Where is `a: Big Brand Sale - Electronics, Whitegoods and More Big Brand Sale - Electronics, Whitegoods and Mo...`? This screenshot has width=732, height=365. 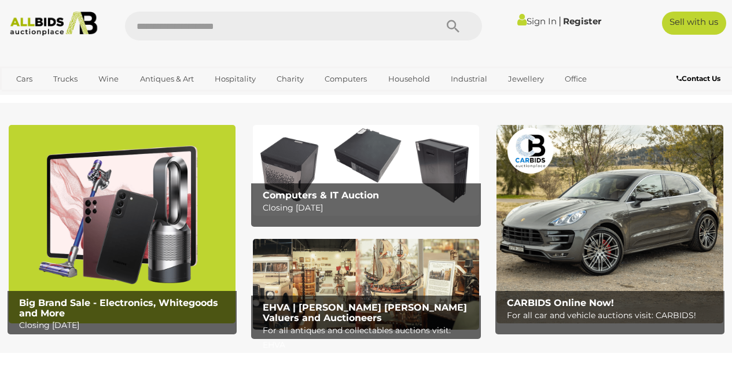
a: Big Brand Sale - Electronics, Whitegoods and More Big Brand Sale - Electronics, Whitegoods and Mo... is located at coordinates (122, 224).